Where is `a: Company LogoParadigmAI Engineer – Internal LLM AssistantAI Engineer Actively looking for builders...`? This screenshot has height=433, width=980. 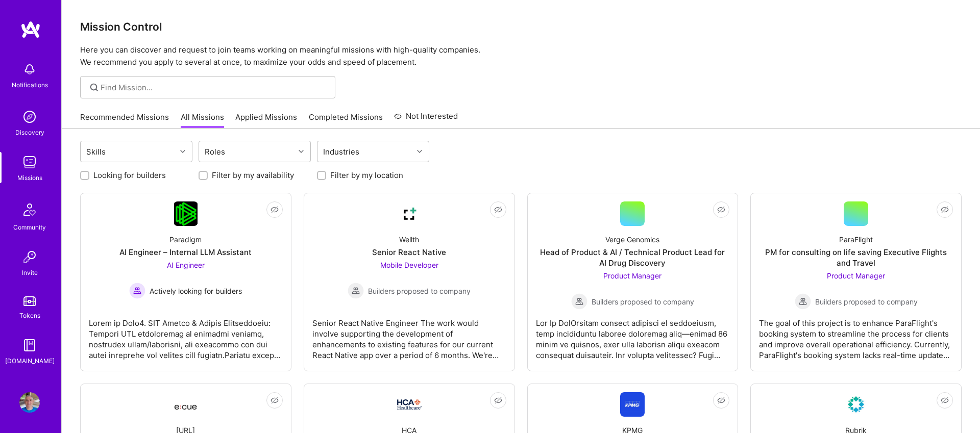
a: Company LogoParadigmAI Engineer – Internal LLM AssistantAI Engineer Actively looking for builders... is located at coordinates (186, 282).